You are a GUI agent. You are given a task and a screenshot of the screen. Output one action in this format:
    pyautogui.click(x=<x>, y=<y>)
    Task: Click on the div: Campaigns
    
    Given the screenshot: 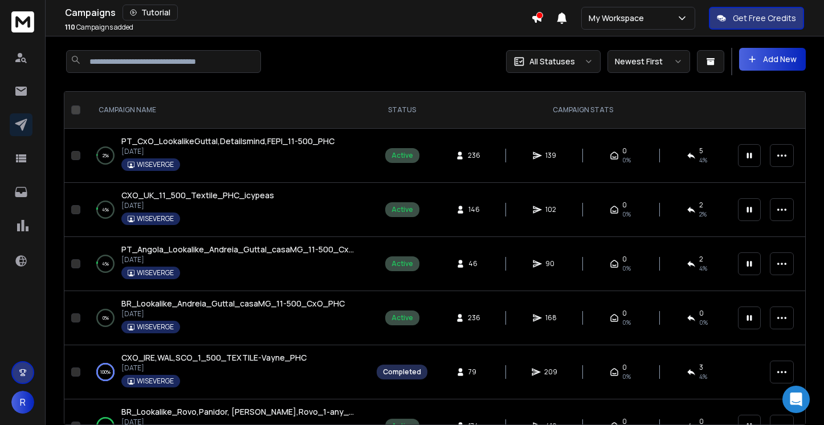 What is the action you would take?
    pyautogui.click(x=298, y=13)
    